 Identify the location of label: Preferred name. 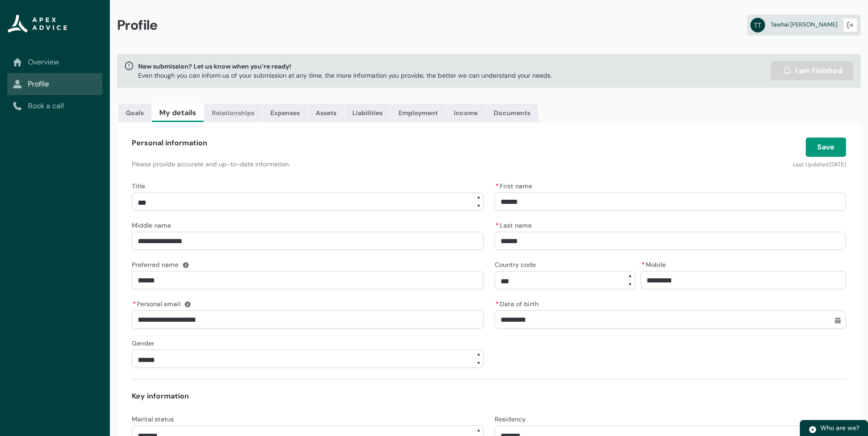
(157, 264).